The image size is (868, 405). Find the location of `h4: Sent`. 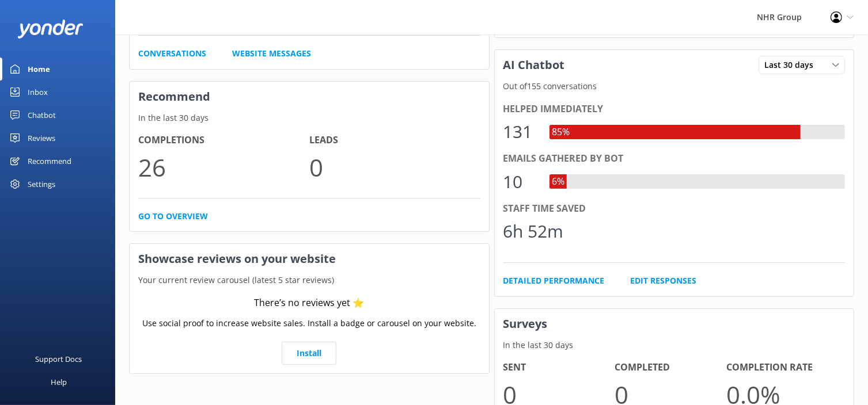

h4: Sent is located at coordinates (559, 368).